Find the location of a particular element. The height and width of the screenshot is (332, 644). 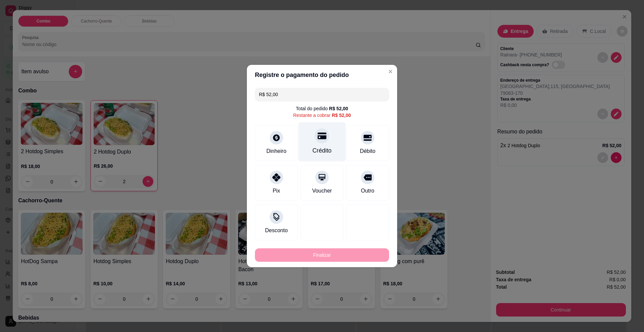

div: Débito is located at coordinates (368, 151).